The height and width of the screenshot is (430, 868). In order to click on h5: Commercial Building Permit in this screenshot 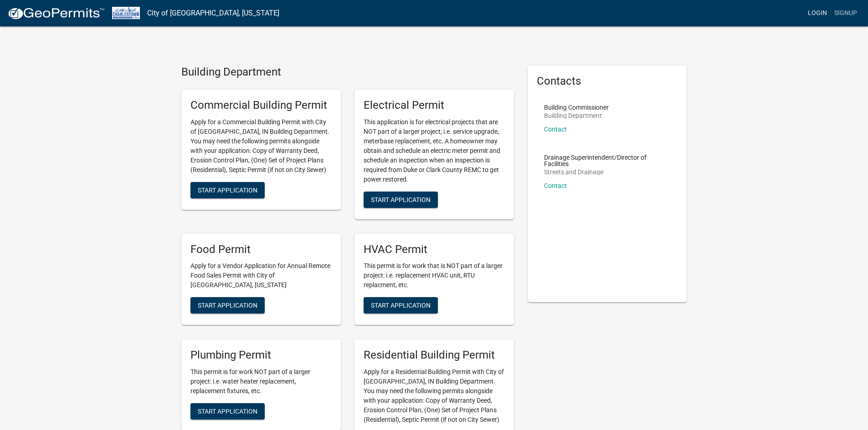, I will do `click(261, 105)`.